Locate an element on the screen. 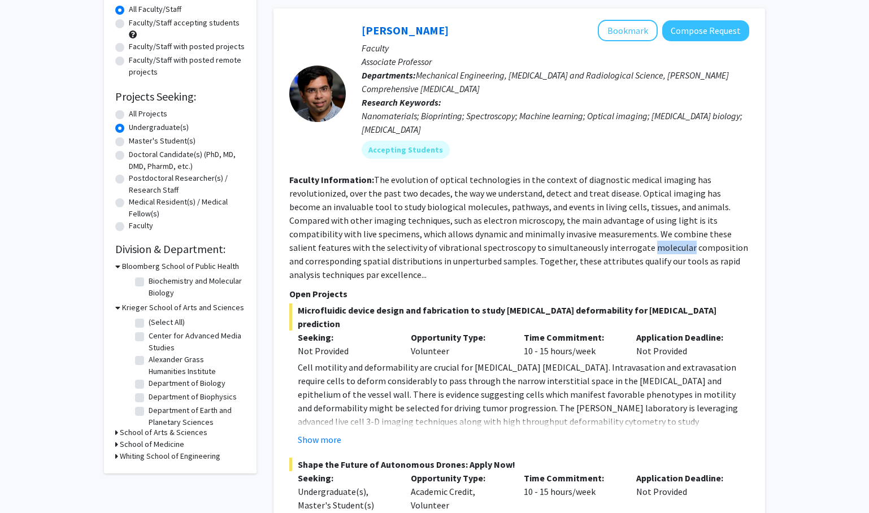  label: Doctoral Candidate(s) (PhD, MD, DMD, PharmD, etc.) is located at coordinates (187, 160).